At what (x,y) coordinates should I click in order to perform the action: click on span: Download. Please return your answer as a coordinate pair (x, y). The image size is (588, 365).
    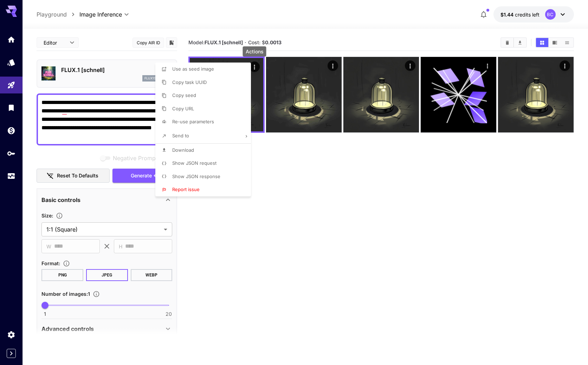
    Looking at the image, I should click on (183, 150).